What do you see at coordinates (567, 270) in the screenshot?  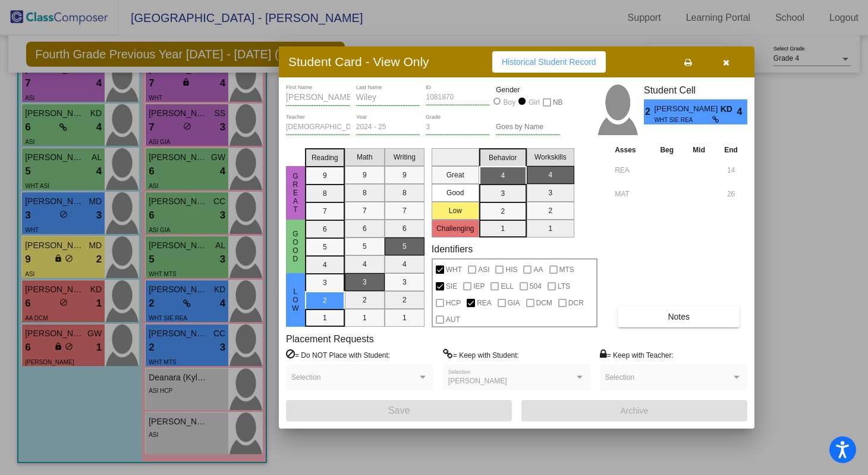 I see `span: MTS` at bounding box center [567, 270].